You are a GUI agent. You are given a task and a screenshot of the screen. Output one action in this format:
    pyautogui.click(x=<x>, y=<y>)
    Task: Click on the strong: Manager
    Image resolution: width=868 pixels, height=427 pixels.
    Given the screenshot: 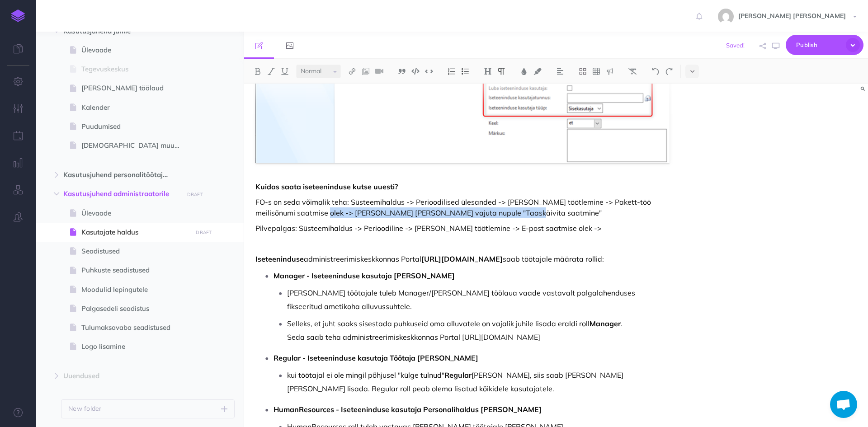 What is the action you would take?
    pyautogui.click(x=605, y=324)
    